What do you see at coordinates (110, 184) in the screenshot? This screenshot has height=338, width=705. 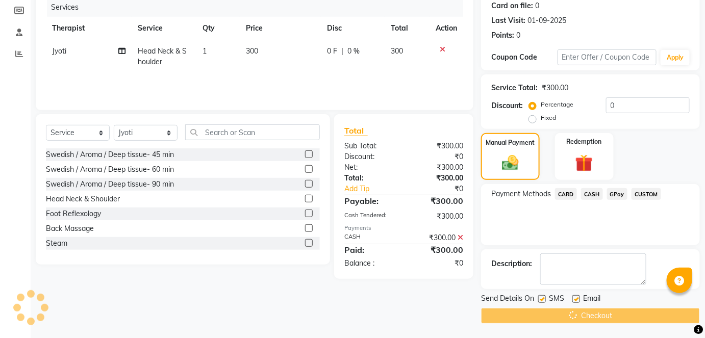 I see `div: Swedish / Aroma / Deep tissue- 90 min` at bounding box center [110, 184].